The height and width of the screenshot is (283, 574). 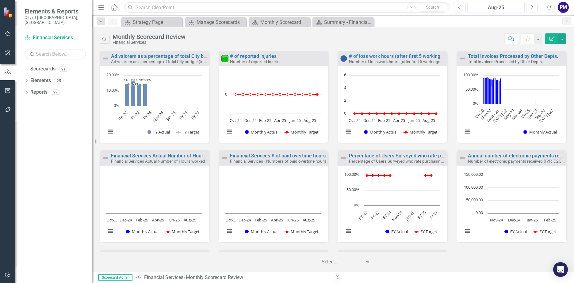 What do you see at coordinates (560, 270) in the screenshot?
I see `div: Open Intercom Messenger` at bounding box center [560, 270].